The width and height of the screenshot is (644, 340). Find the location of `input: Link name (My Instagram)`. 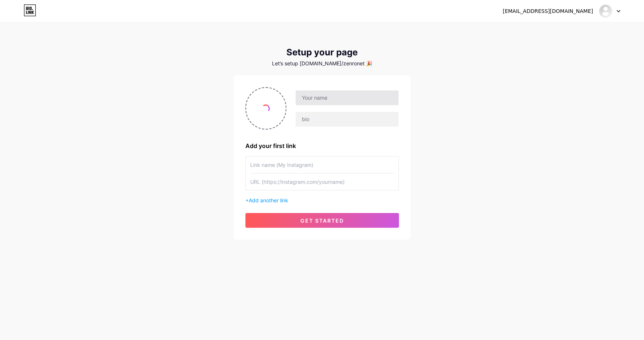

input: Link name (My Instagram) is located at coordinates (322, 165).